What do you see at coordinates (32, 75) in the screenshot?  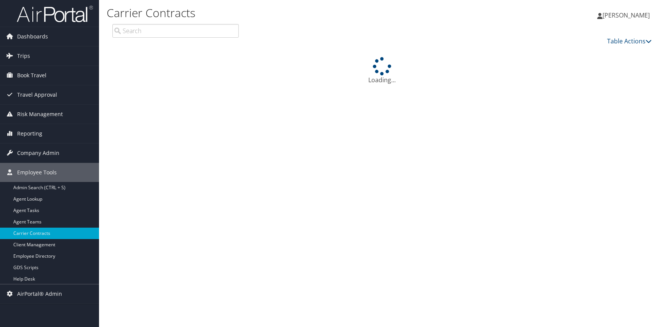 I see `span: Book Travel` at bounding box center [32, 75].